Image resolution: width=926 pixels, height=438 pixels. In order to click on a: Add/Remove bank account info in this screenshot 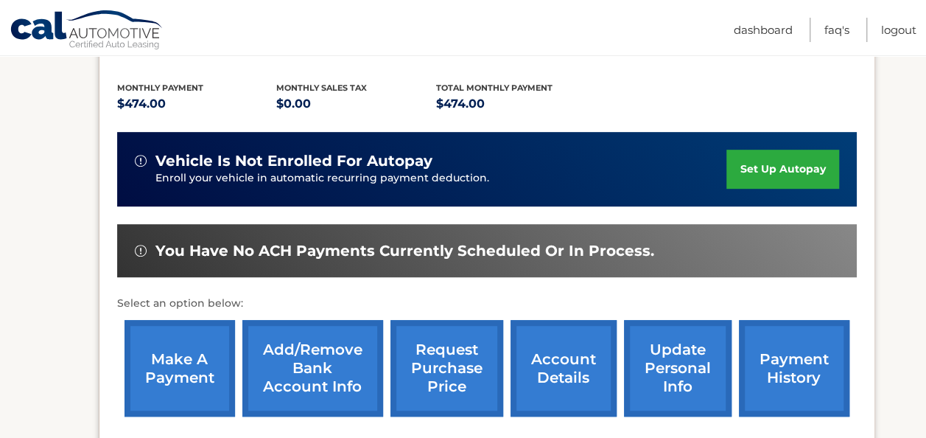, I will do `click(312, 368)`.